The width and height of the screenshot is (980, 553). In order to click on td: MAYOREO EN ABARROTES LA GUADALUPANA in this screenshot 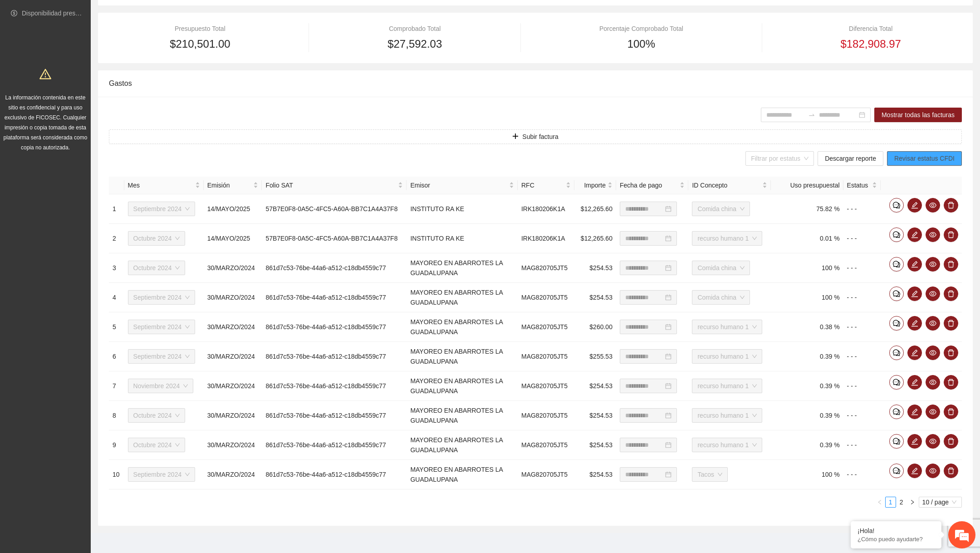, I will do `click(462, 326)`.